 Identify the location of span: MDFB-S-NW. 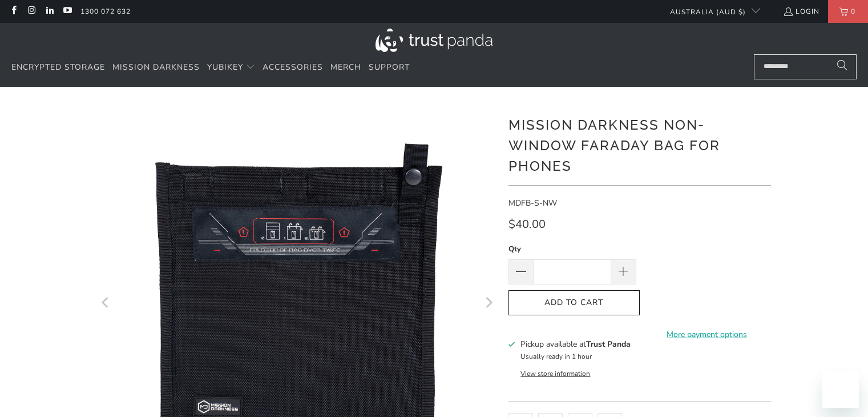
(533, 202).